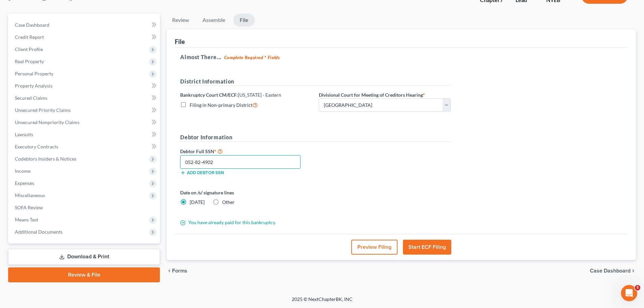 This screenshot has height=308, width=644. I want to click on span: Real Property, so click(30, 61).